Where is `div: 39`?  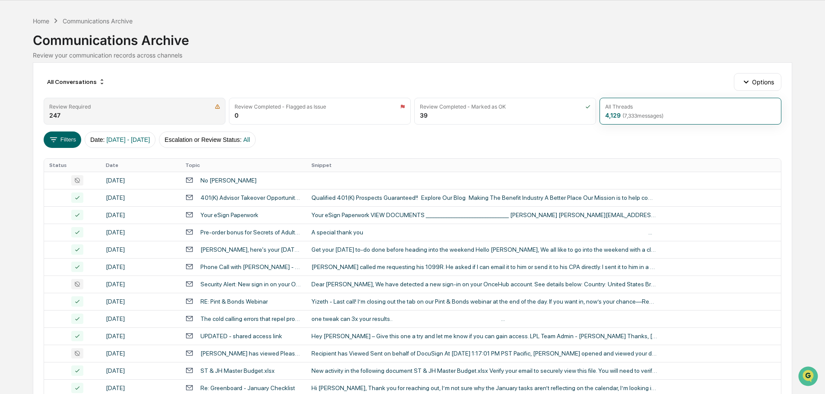
div: 39 is located at coordinates (424, 115).